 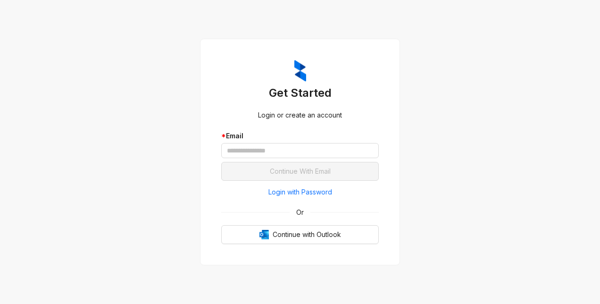 What do you see at coordinates (300, 171) in the screenshot?
I see `button: Continue With Email` at bounding box center [300, 171].